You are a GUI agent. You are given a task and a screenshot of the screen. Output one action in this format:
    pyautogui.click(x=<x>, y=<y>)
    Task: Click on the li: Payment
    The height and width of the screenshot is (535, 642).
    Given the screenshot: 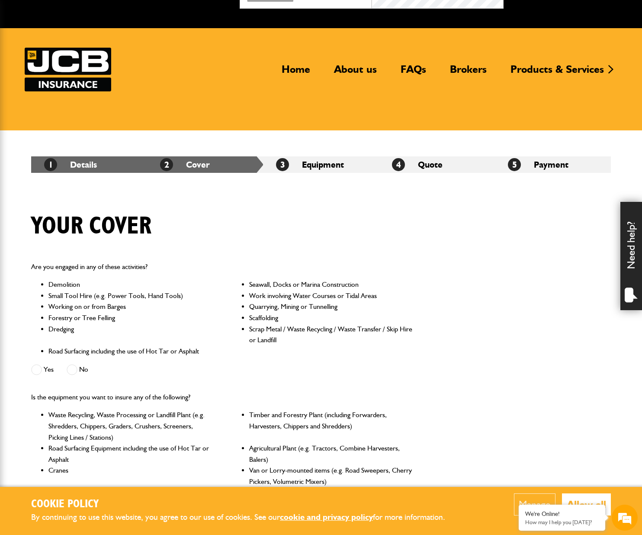 What is the action you would take?
    pyautogui.click(x=553, y=164)
    